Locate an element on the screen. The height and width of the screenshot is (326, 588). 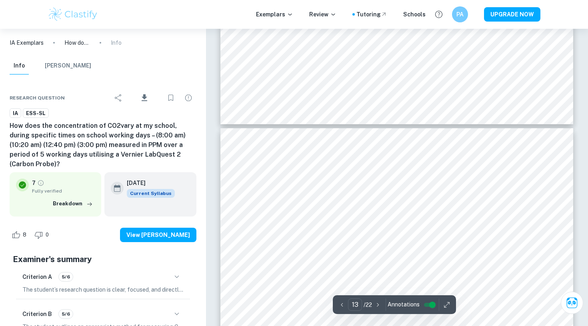
button: UPGRADE NOW is located at coordinates (512, 14).